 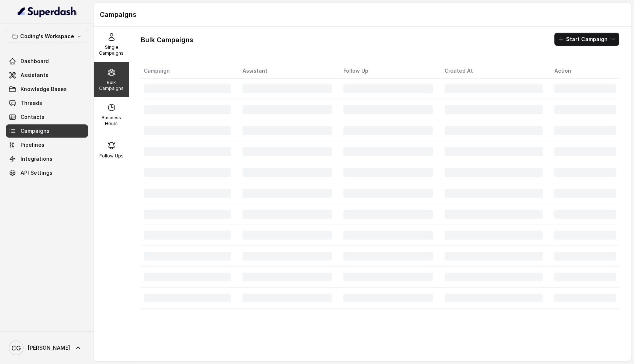 What do you see at coordinates (31, 103) in the screenshot?
I see `span: Threads` at bounding box center [31, 103].